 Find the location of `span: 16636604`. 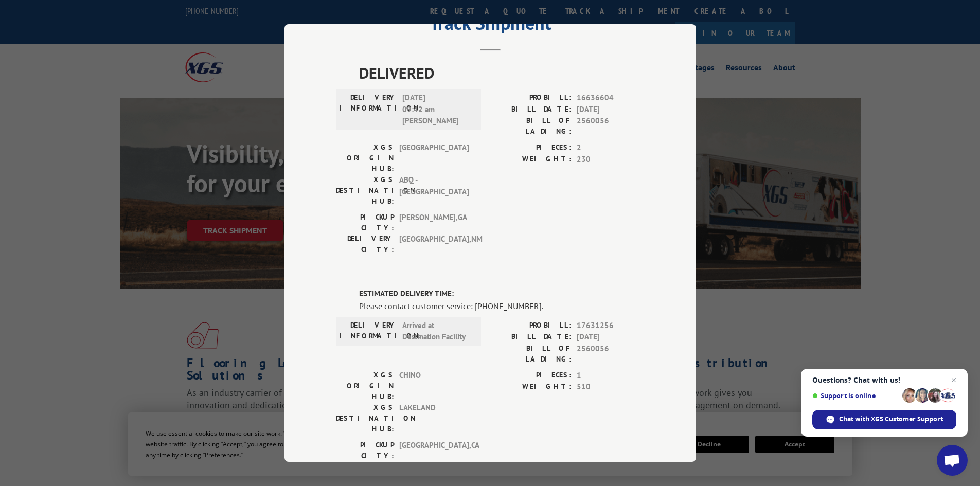

span: 16636604 is located at coordinates (611, 98).